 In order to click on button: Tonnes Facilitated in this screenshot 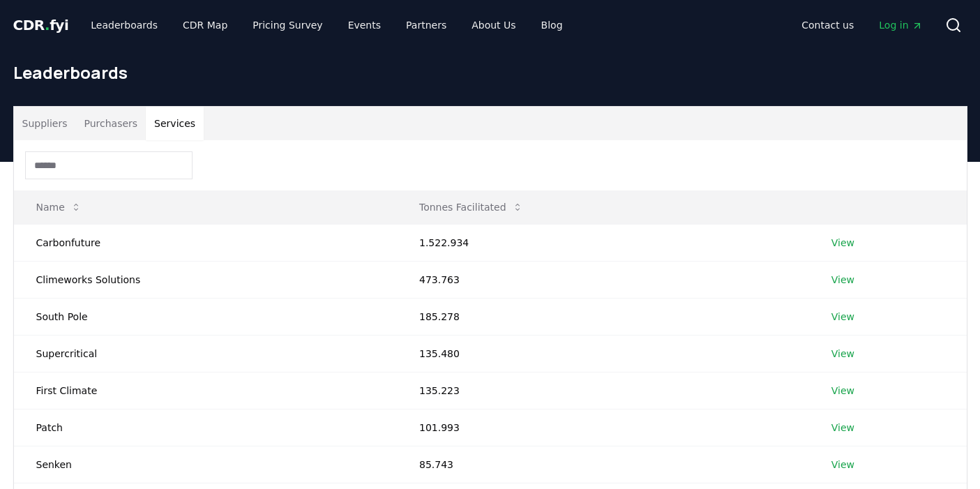, I will do `click(471, 207)`.